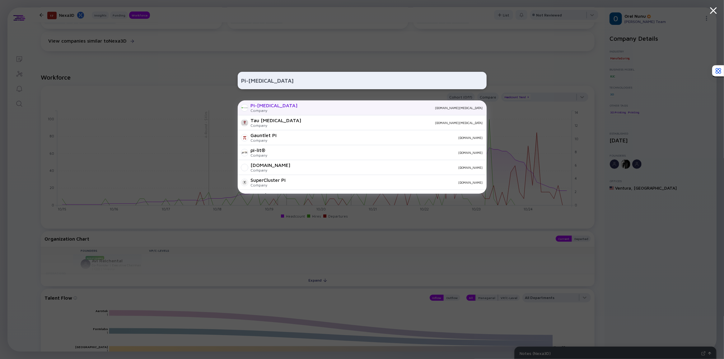 The image size is (724, 359). Describe the element at coordinates (260, 195) in the screenshot. I see `div: Pi-xcels` at that location.